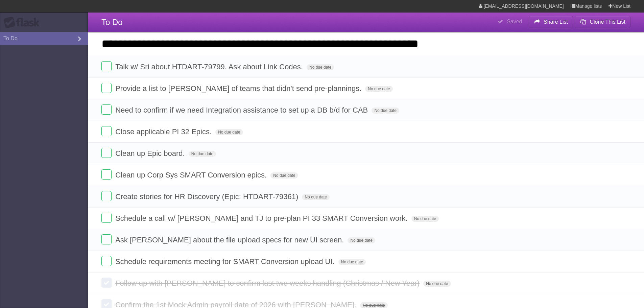 Image resolution: width=644 pixels, height=308 pixels. I want to click on span: Close applicable PI 32 Epics., so click(164, 132).